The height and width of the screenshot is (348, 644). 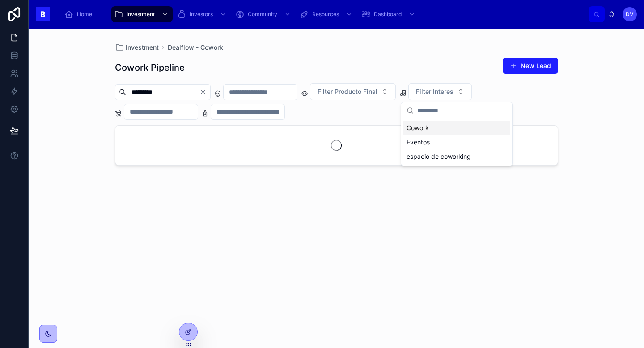 I want to click on a: Home, so click(x=80, y=14).